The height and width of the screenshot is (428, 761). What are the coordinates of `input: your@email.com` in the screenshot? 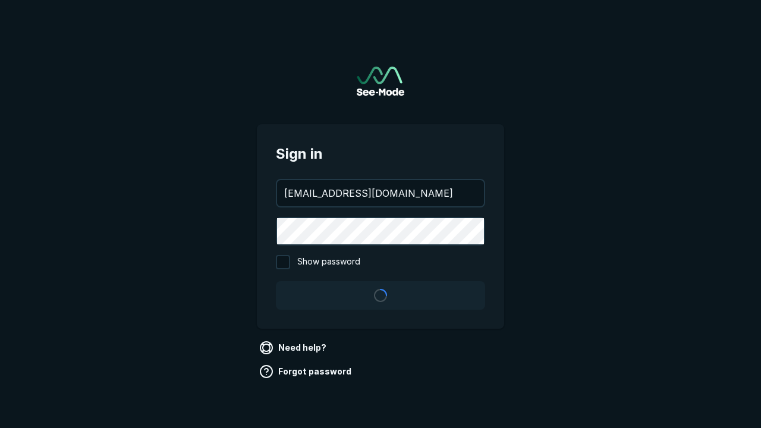 It's located at (381, 193).